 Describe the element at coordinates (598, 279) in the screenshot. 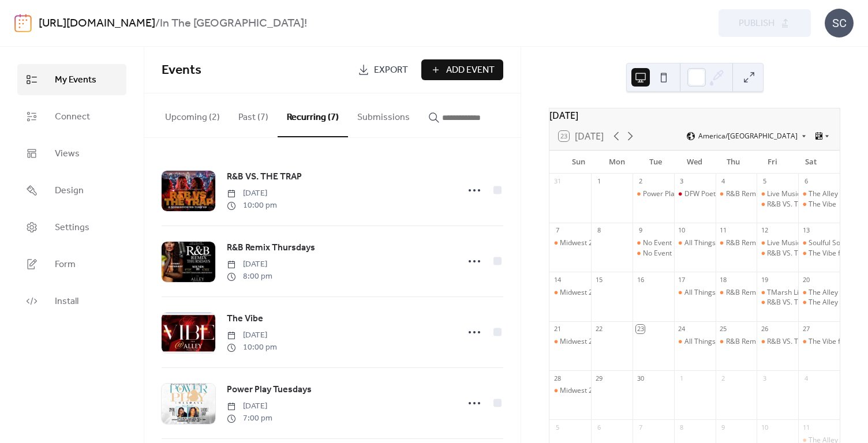

I see `div: 15` at that location.